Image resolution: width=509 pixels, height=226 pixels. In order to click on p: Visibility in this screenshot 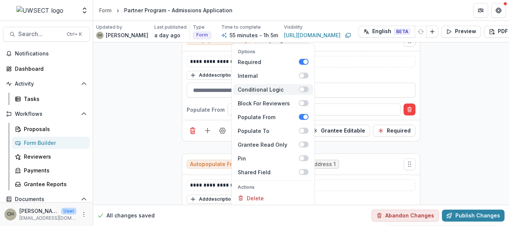, I will do `click(293, 27)`.